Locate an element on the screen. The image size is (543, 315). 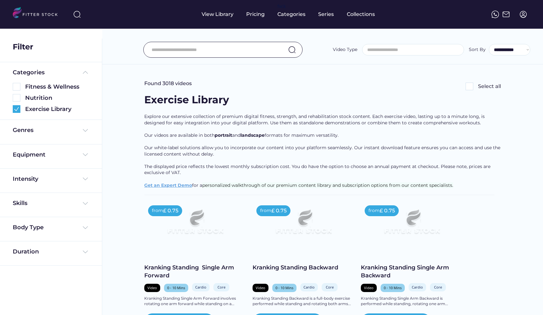
u: Get an Expert Demo is located at coordinates (168, 185).